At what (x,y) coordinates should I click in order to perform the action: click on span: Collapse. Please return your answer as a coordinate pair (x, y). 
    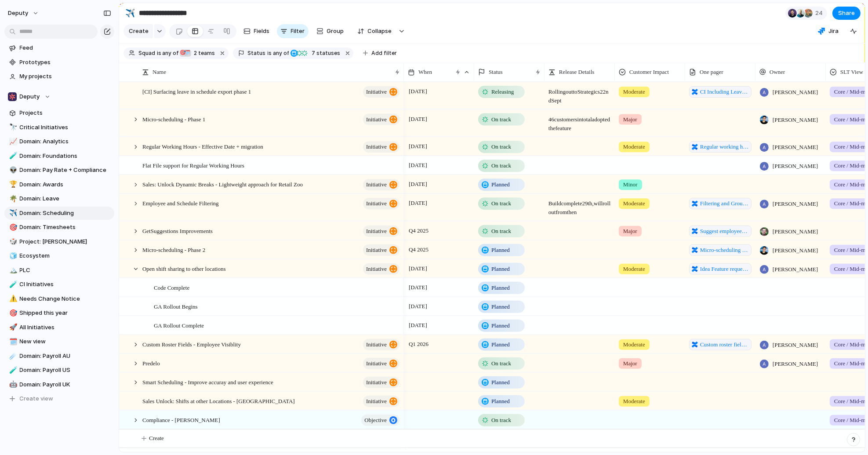
    Looking at the image, I should click on (380, 31).